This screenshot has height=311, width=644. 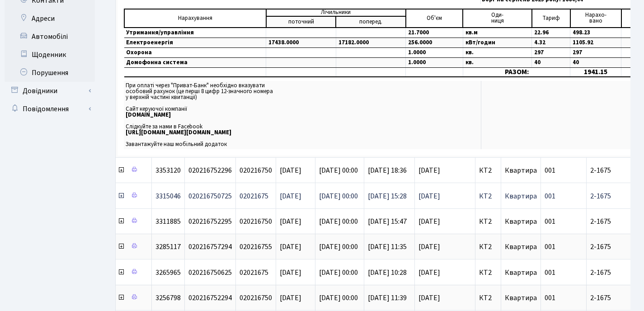 I want to click on td: 17438.0000, so click(x=301, y=43).